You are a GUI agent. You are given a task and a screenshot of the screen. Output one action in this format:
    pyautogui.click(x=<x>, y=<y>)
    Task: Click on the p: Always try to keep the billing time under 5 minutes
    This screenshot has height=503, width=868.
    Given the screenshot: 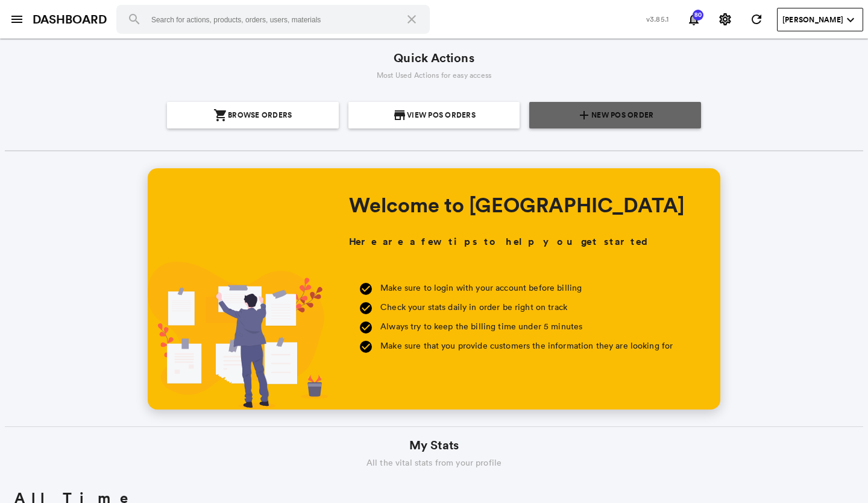 What is the action you would take?
    pyautogui.click(x=526, y=326)
    